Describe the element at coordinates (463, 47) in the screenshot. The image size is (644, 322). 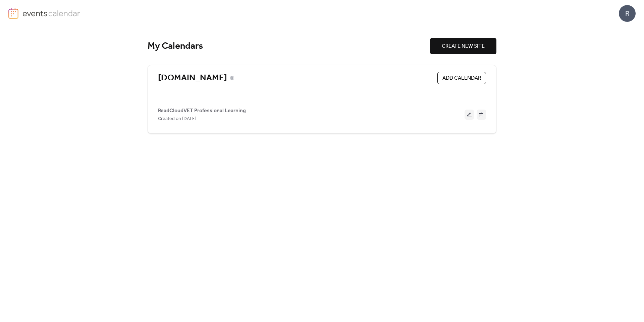
I see `span: CREATE NEW SITE` at that location.